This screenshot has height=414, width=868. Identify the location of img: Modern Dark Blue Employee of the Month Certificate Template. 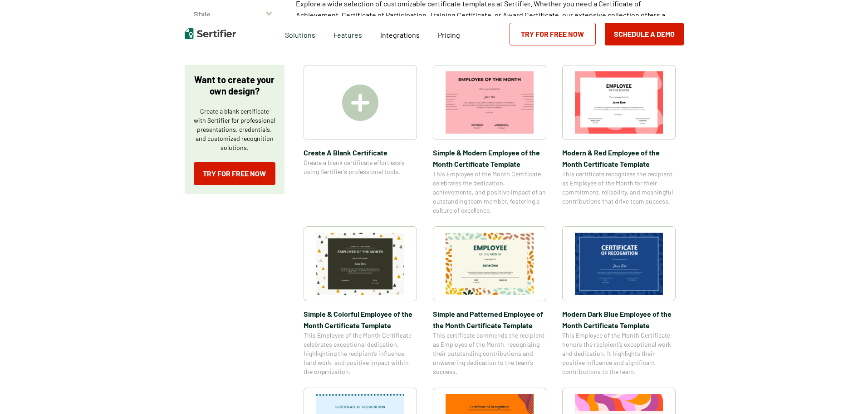
(619, 264).